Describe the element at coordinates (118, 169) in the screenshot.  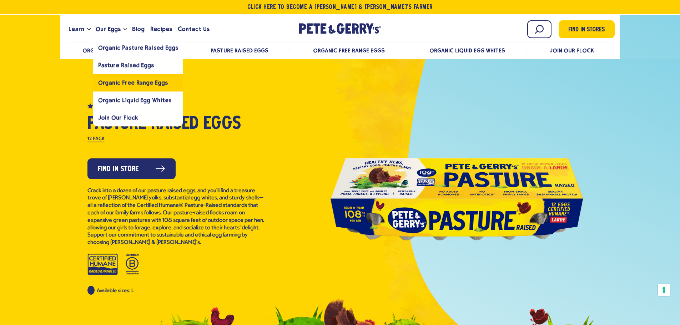
I see `span: Find in Store` at that location.